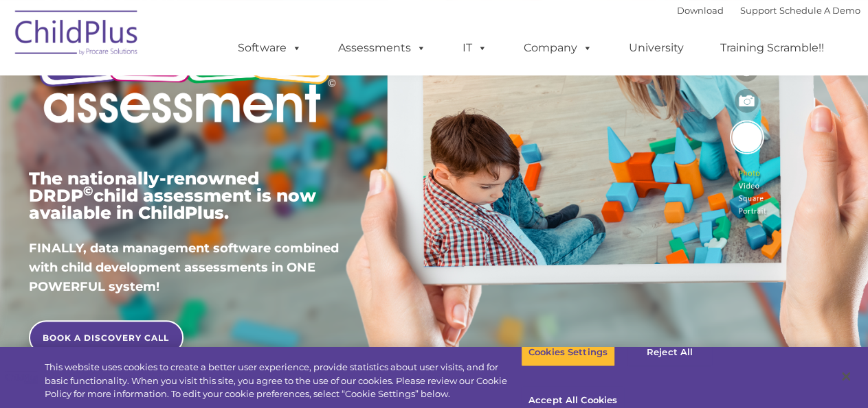  I want to click on a: Schedule A Demo, so click(820, 10).